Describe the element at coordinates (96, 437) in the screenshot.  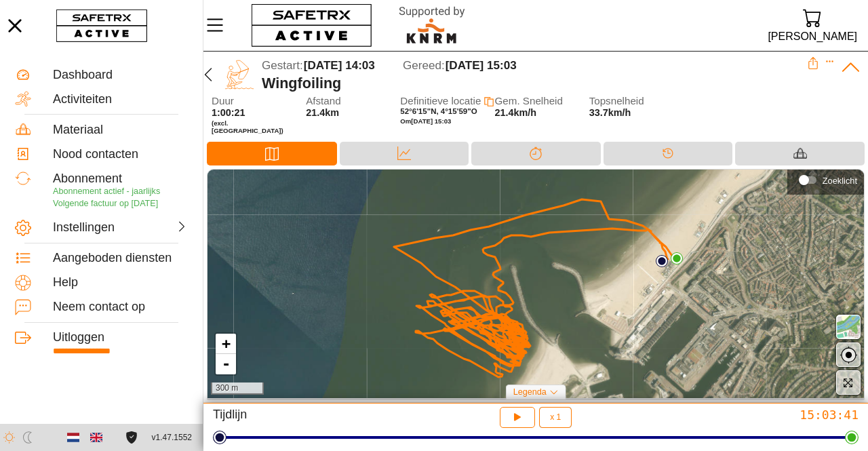
I see `button: English` at that location.